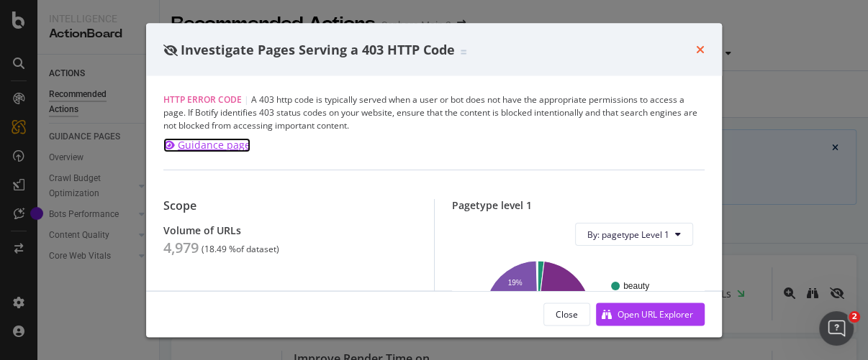 This screenshot has width=868, height=360. Describe the element at coordinates (434, 113) in the screenshot. I see `div: A 403 http code is typically served when a user or bot does not have the appropriate permissions ...` at that location.